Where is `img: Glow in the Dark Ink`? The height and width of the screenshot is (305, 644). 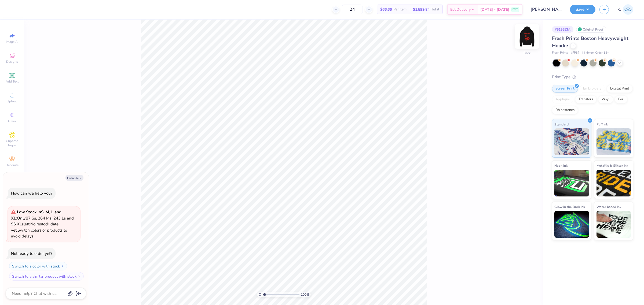
img: Glow in the Dark Ink is located at coordinates (572, 224).